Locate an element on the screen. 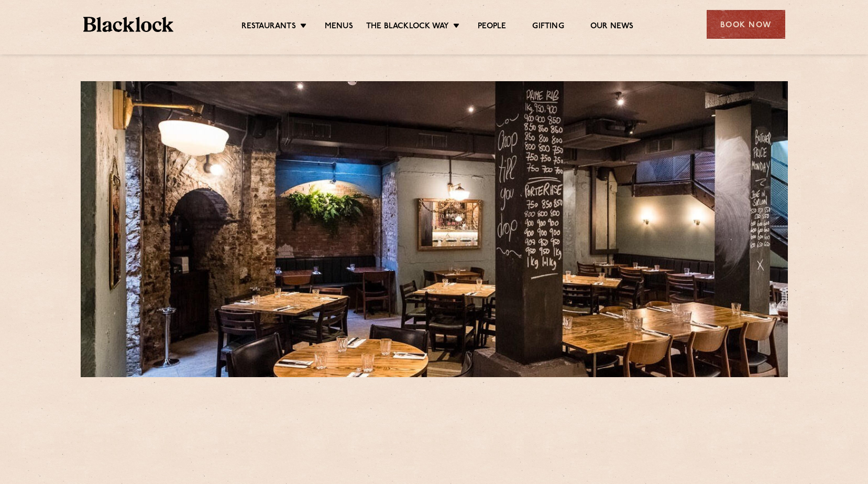 Image resolution: width=868 pixels, height=484 pixels. a: Menus is located at coordinates (339, 27).